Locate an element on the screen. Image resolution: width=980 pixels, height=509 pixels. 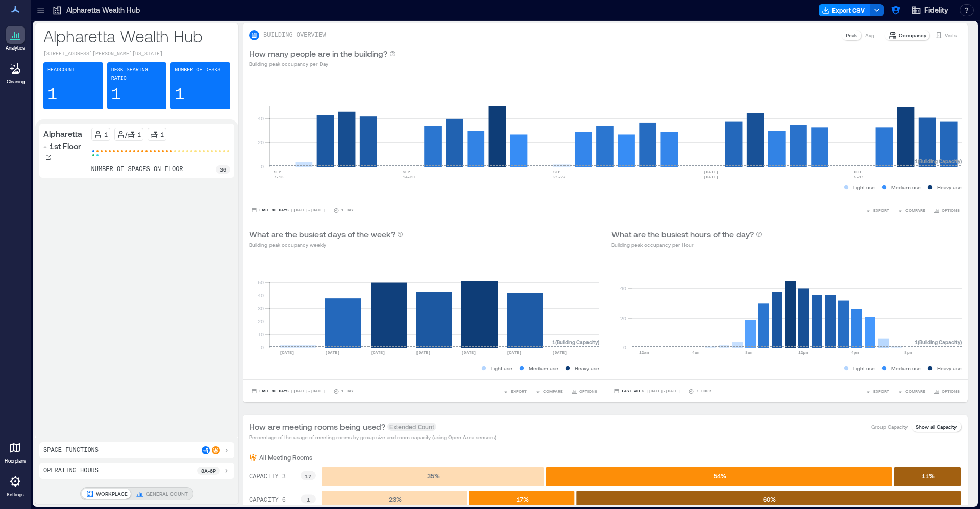
p: Peak is located at coordinates (851, 35).